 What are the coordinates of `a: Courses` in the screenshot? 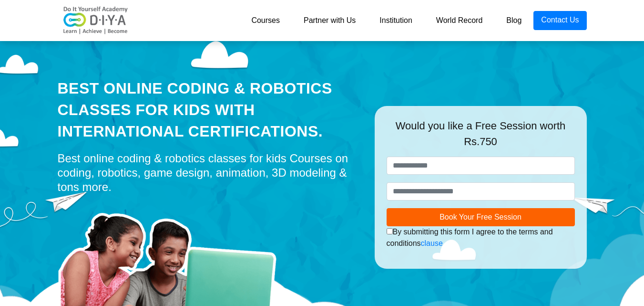 It's located at (266, 20).